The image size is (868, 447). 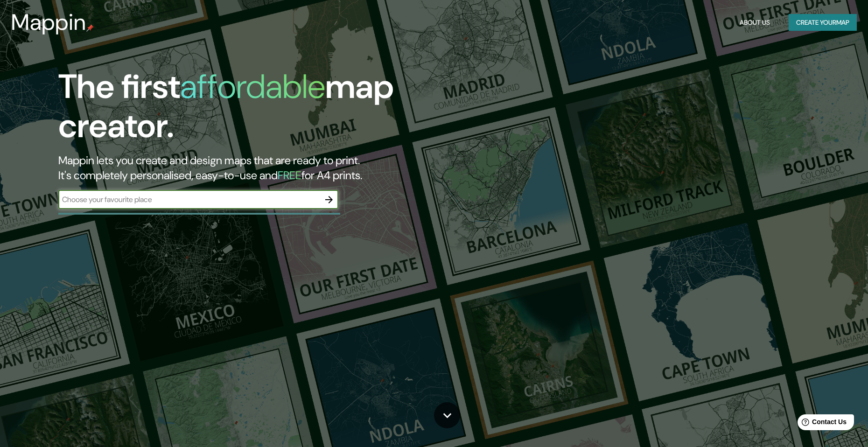 I want to click on h1: affordable, so click(x=252, y=86).